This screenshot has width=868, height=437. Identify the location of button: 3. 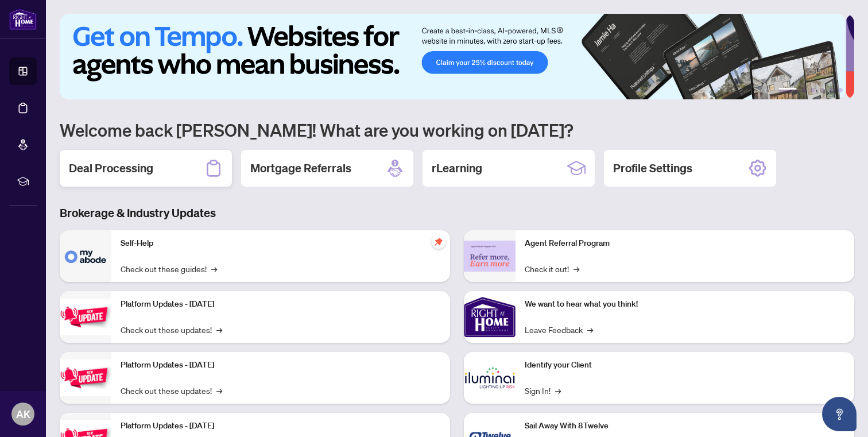
(813, 90).